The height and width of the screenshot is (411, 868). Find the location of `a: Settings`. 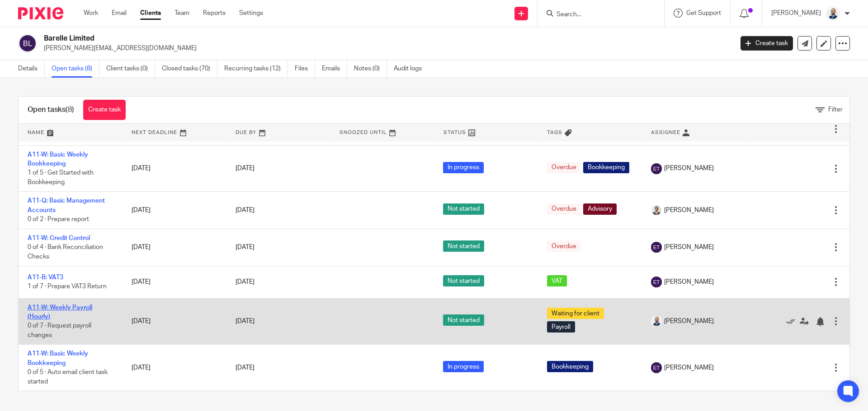

a: Settings is located at coordinates (251, 13).